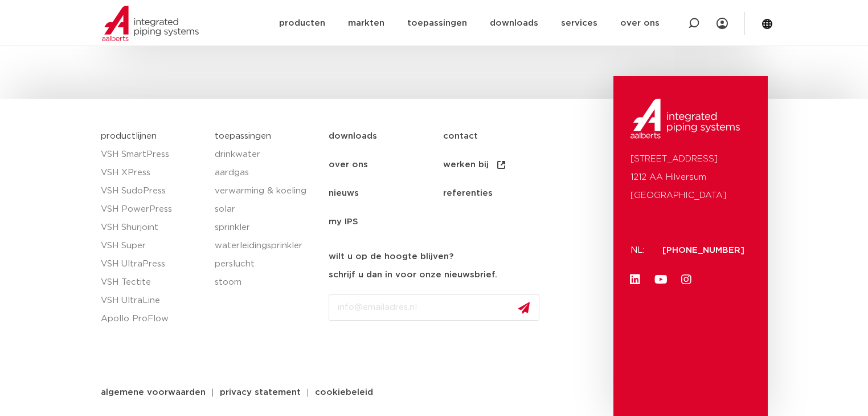 The width and height of the screenshot is (868, 416). Describe the element at coordinates (469, 179) in the screenshot. I see `nav: Menu` at that location.